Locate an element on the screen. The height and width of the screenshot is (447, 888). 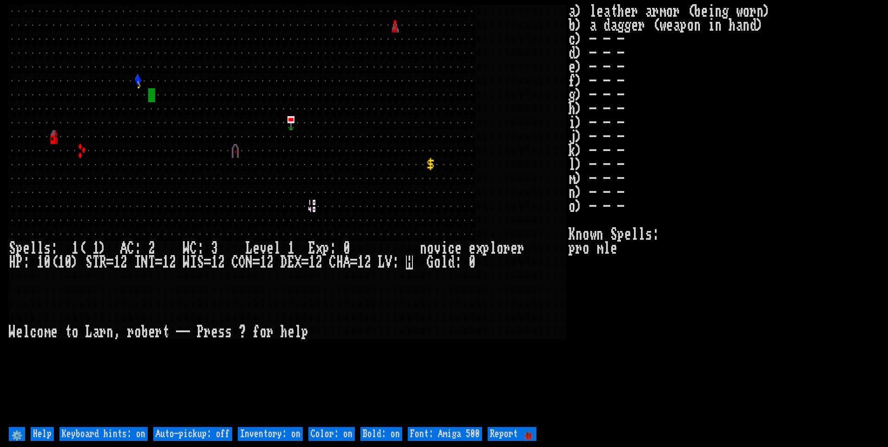
div: I is located at coordinates (137, 262).